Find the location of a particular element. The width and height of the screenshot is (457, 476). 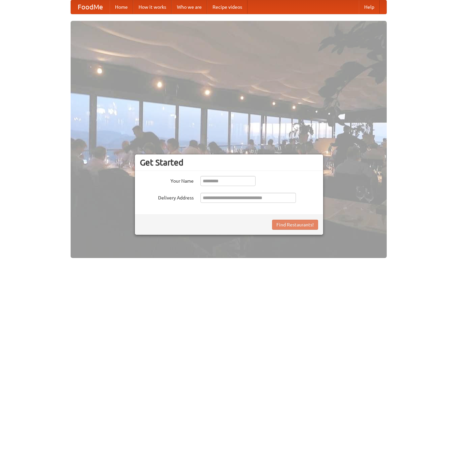

a: How it works is located at coordinates (152, 7).